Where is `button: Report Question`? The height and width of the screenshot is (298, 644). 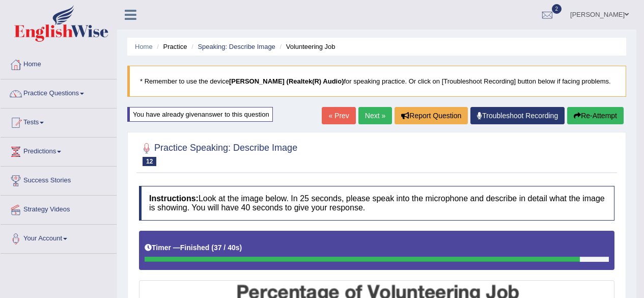 button: Report Question is located at coordinates (431, 115).